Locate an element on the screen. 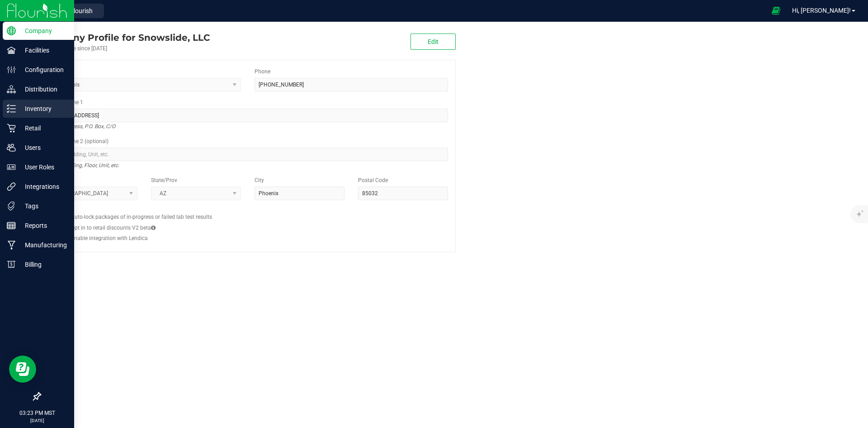 The width and height of the screenshot is (868, 428). p: Users is located at coordinates (43, 147).